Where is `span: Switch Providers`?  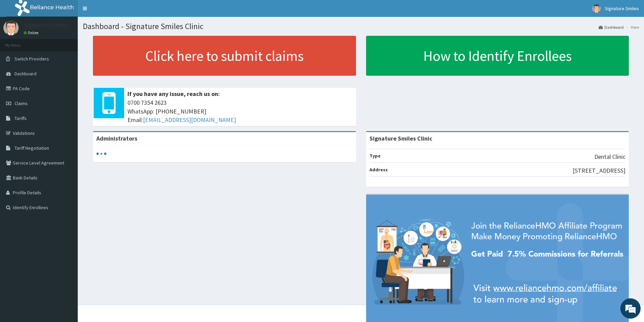 span: Switch Providers is located at coordinates (32, 59).